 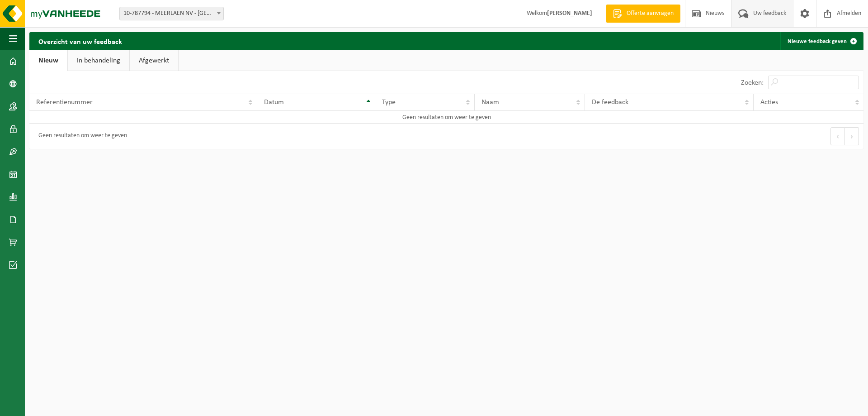 What do you see at coordinates (447, 117) in the screenshot?
I see `td: Geen resultaten om weer te geven` at bounding box center [447, 117].